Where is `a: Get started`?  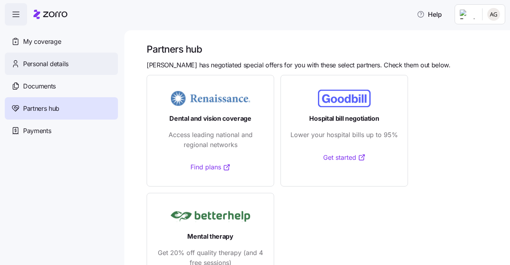 a: Get started is located at coordinates (344, 157).